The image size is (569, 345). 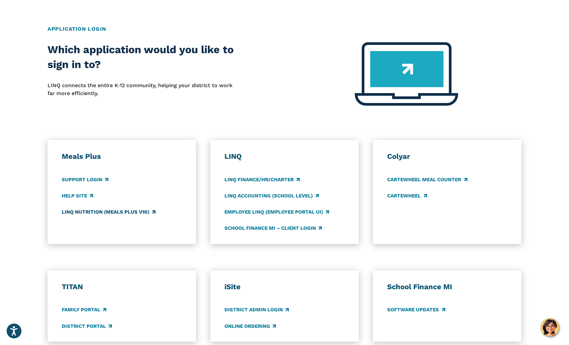 What do you see at coordinates (250, 326) in the screenshot?
I see `a: Online Ordering` at bounding box center [250, 326].